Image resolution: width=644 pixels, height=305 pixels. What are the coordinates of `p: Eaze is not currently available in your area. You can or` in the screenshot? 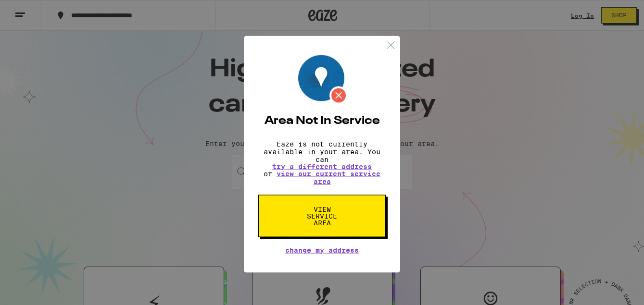 It's located at (322, 161).